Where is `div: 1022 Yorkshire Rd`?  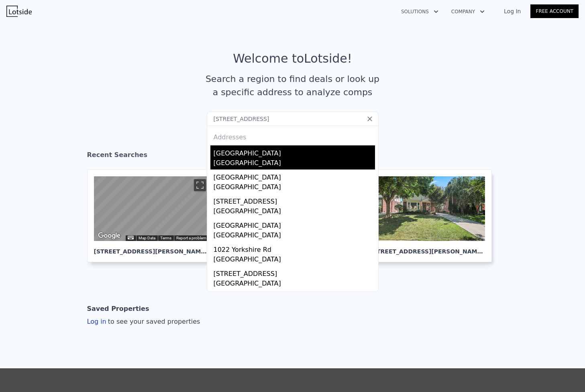
div: 1022 Yorkshire Rd is located at coordinates (295, 248).